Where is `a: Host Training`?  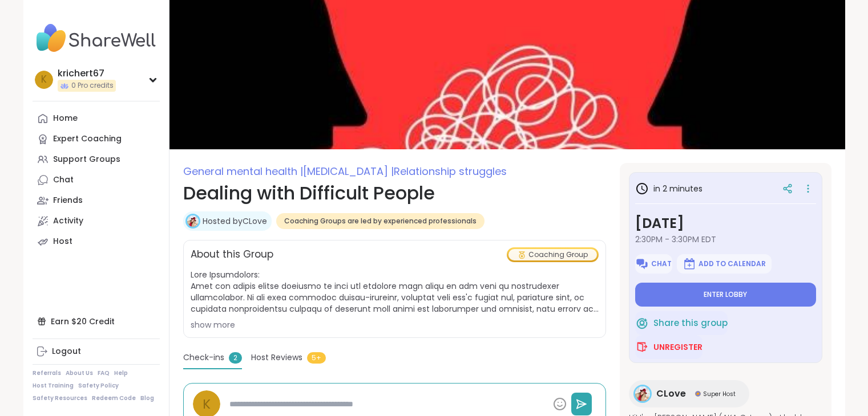
a: Host Training is located at coordinates (53, 386).